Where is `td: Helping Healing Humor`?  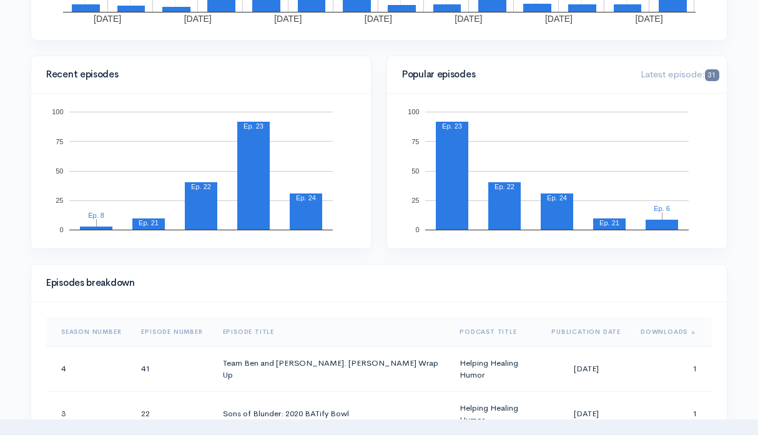
td: Helping Healing Humor is located at coordinates (495, 369).